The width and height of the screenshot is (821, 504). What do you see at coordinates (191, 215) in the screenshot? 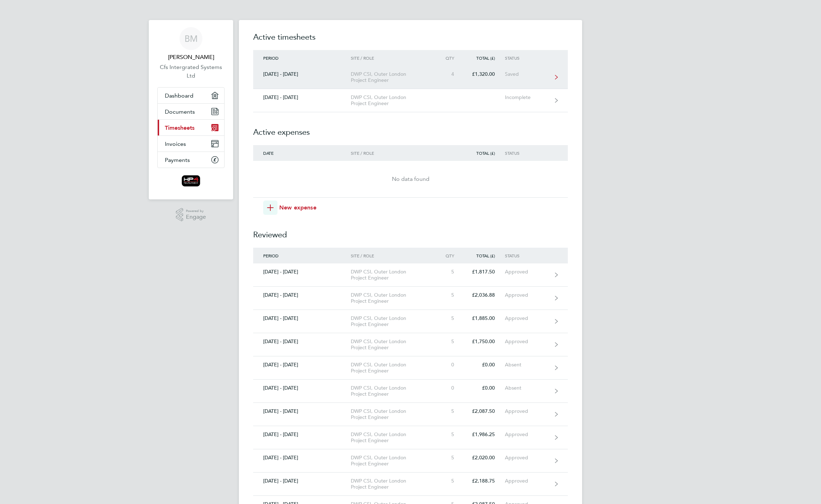
I see `a: Powered byEngage` at bounding box center [191, 215].